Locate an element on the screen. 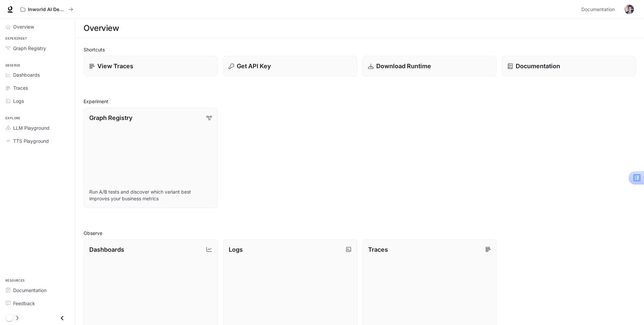 The image size is (644, 325). p: Documentation is located at coordinates (538, 66).